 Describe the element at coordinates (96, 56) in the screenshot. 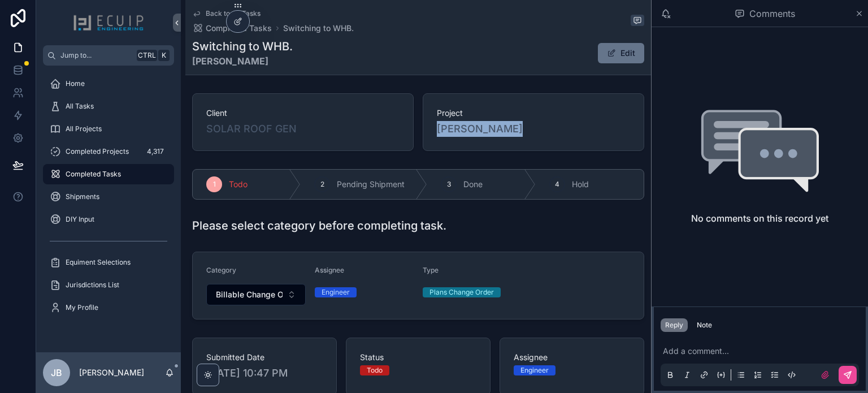

I see `span: Jump to...` at that location.